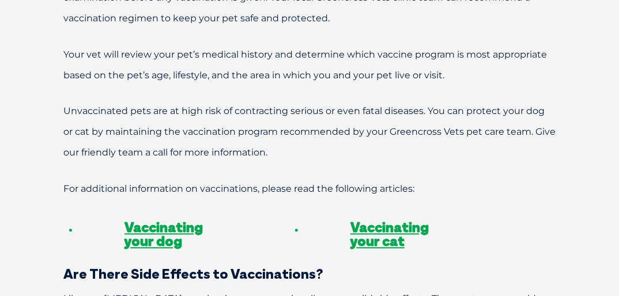 This screenshot has width=619, height=296. I want to click on a: Vaccinating your dog, so click(164, 234).